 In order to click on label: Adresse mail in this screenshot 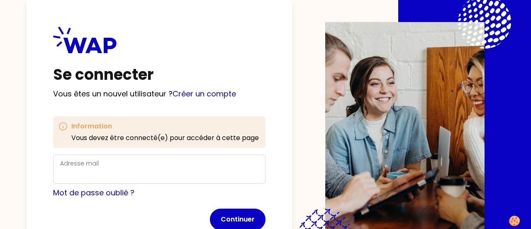, I will do `click(79, 163)`.